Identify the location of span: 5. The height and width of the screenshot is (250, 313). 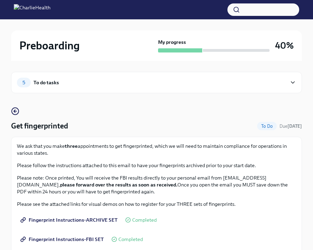
(24, 83).